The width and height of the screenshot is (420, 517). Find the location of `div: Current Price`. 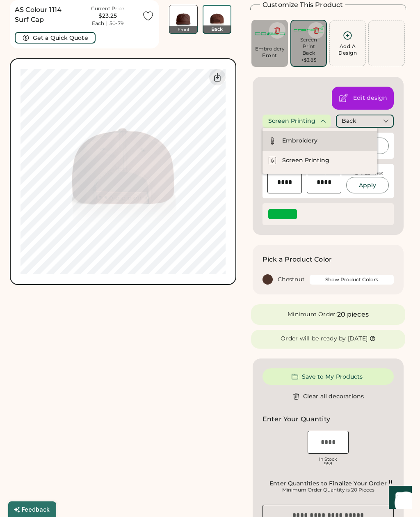

div: Current Price is located at coordinates (108, 9).